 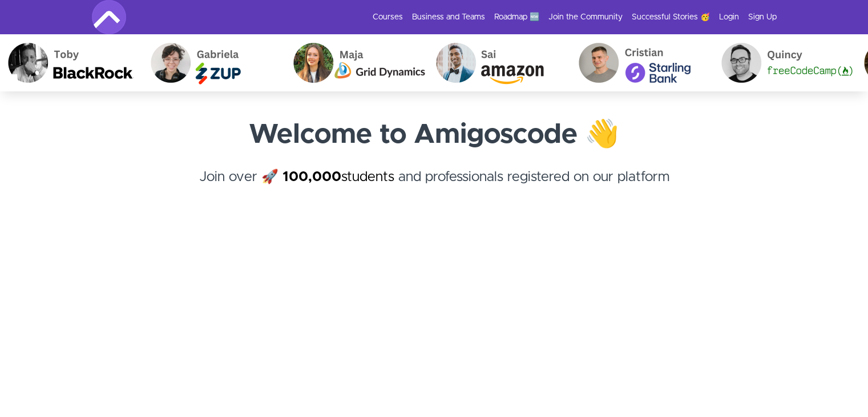 What do you see at coordinates (517, 17) in the screenshot?
I see `a: Roadmap 🆕` at bounding box center [517, 17].